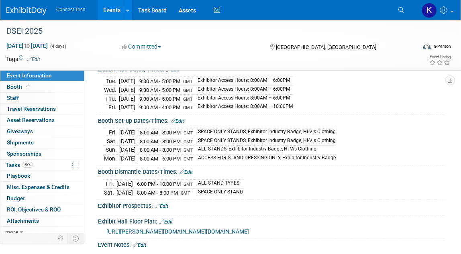 This screenshot has height=254, width=461. I want to click on img: Format-Inperson.png, so click(427, 46).